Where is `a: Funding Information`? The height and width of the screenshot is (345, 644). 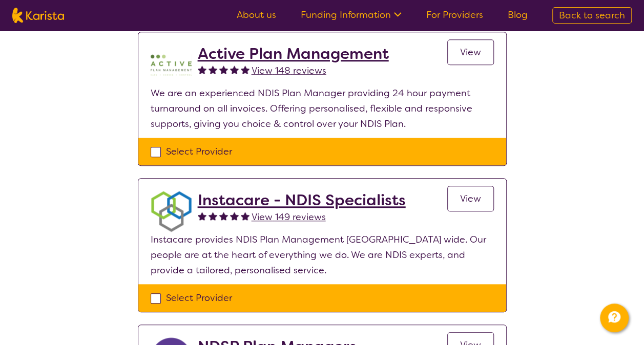 a: Funding Information is located at coordinates (351, 15).